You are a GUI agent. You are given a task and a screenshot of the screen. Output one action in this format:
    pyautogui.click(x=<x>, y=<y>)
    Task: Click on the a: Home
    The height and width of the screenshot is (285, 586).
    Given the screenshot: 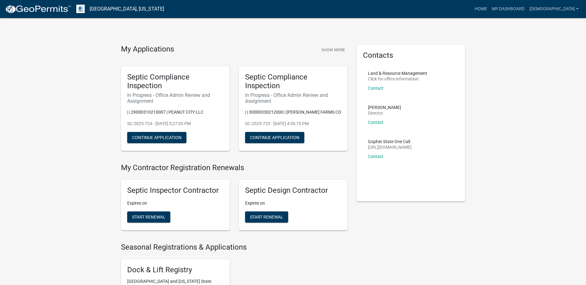 What is the action you would take?
    pyautogui.click(x=481, y=9)
    